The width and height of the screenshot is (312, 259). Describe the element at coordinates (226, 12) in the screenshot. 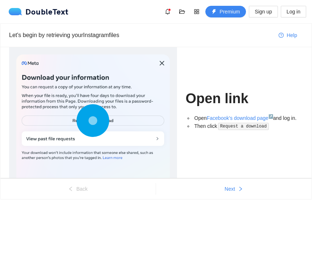

I see `button: thunderboltPremium` at that location.